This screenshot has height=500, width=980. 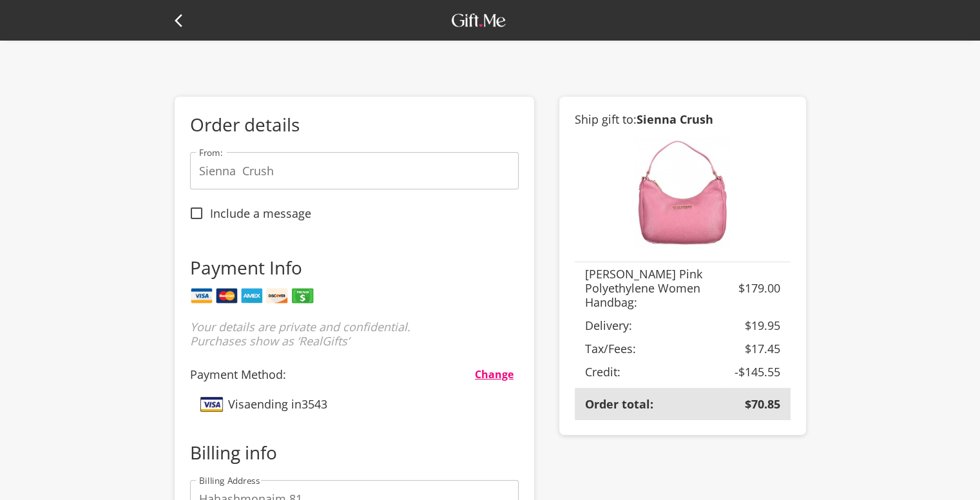 I want to click on span: $19.95, so click(x=762, y=325).